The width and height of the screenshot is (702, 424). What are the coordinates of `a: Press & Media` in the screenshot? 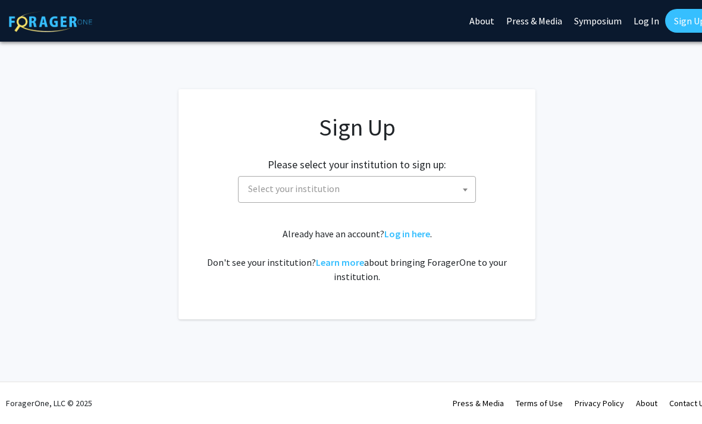 It's located at (478, 403).